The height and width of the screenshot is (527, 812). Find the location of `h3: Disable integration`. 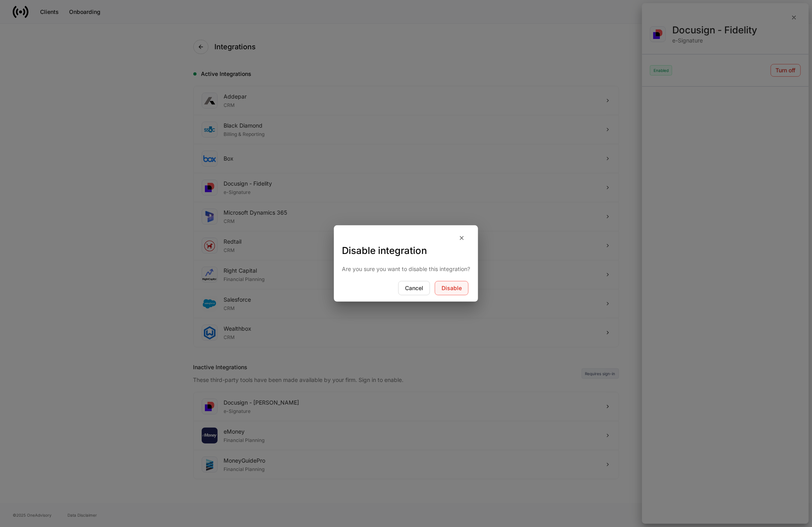

h3: Disable integration is located at coordinates (406, 251).